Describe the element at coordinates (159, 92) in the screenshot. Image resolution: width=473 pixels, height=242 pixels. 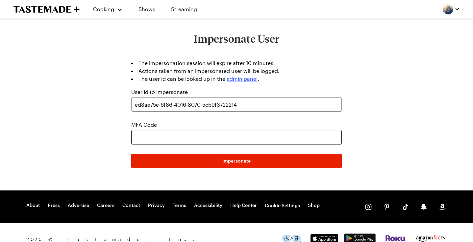
I see `label: User Id to Impersonate` at that location.